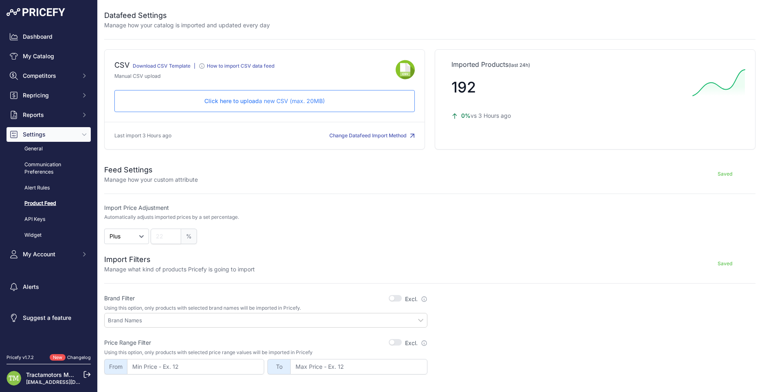 The height and width of the screenshot is (392, 762). What do you see at coordinates (49, 254) in the screenshot?
I see `span: My Account` at bounding box center [49, 254].